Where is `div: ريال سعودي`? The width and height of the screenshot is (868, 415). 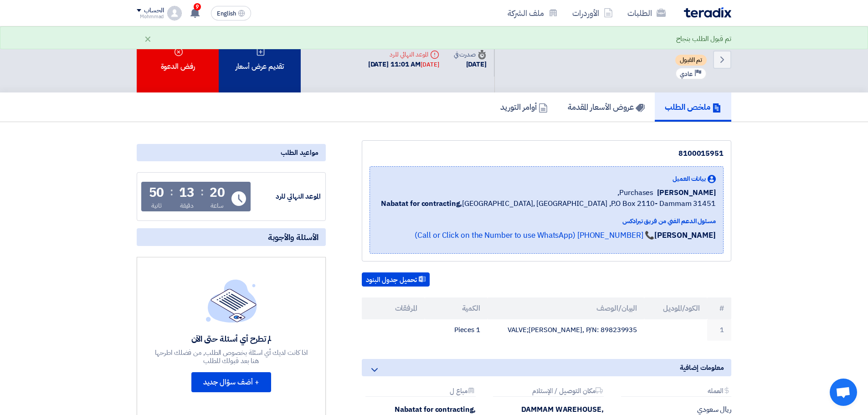
div: ريال سعودي is located at coordinates (674, 409).